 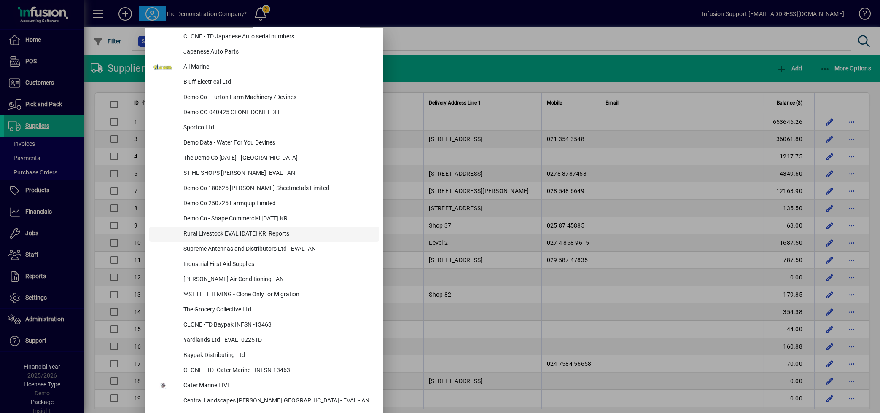 What do you see at coordinates (264, 113) in the screenshot?
I see `button: Demo CO 040425 CLONE DONT EDIT` at bounding box center [264, 113].